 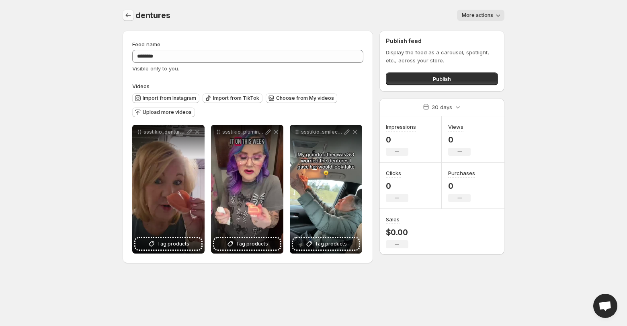 What do you see at coordinates (305, 98) in the screenshot?
I see `span: Choose from My videos` at bounding box center [305, 98].